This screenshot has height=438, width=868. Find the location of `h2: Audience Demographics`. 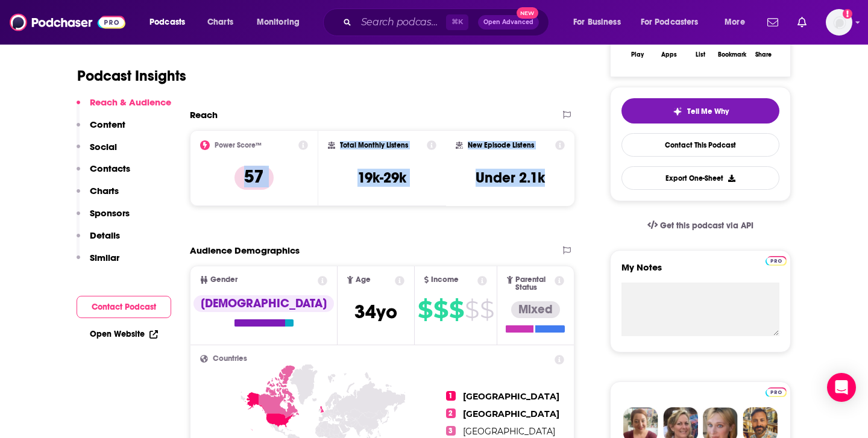

h2: Audience Demographics is located at coordinates (244, 250).